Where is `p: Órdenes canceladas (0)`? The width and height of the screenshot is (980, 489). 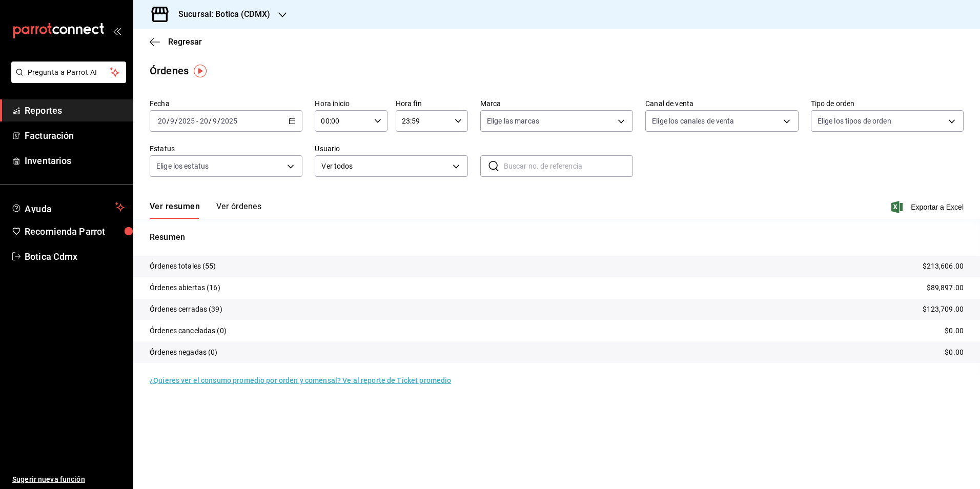
p: Órdenes canceladas (0) is located at coordinates (188, 331).